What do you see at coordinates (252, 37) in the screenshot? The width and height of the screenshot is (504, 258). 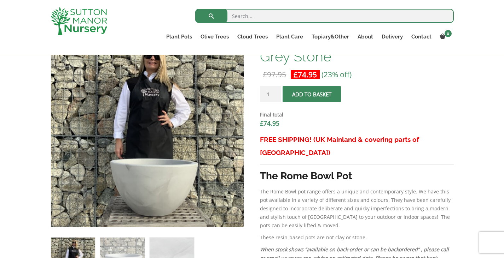 I see `a: Cloud Trees` at bounding box center [252, 37].